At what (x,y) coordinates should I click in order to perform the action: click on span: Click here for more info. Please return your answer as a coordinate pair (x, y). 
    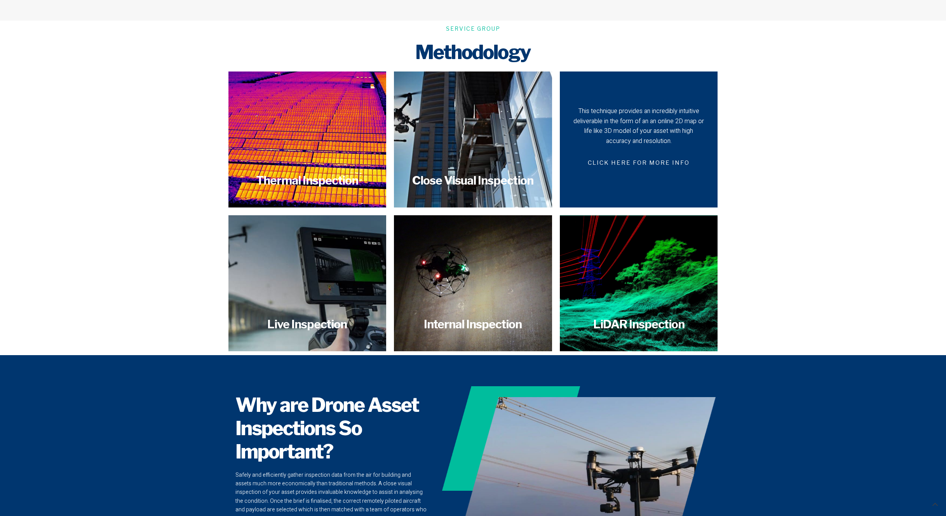
    Looking at the image, I should click on (307, 163).